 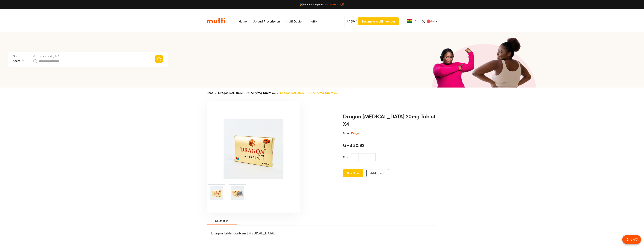 I want to click on span: increase, so click(x=372, y=157).